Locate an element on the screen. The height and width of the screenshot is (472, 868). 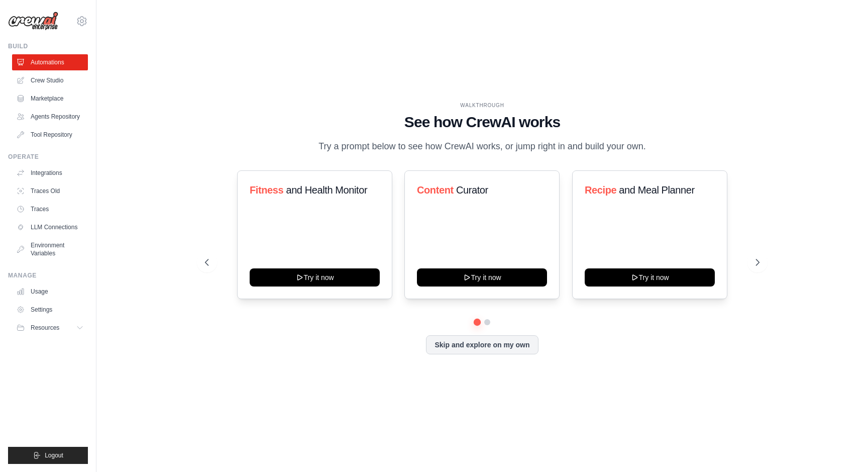
div: WALKTHROUGH is located at coordinates (483, 105).